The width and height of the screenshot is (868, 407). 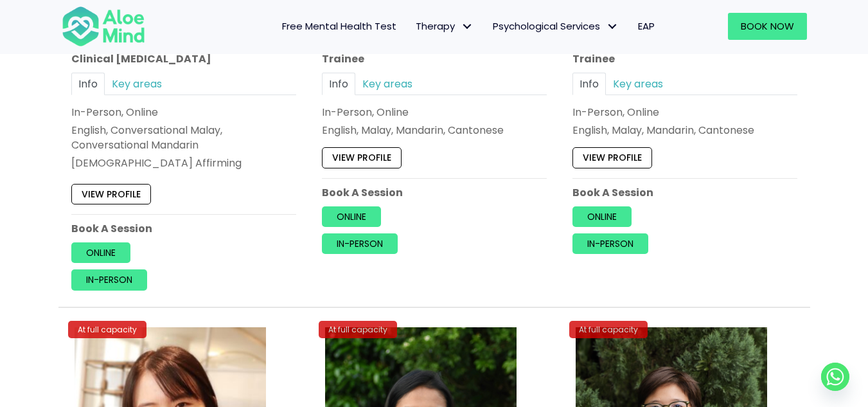 I want to click on a: Free Mental Health Test, so click(x=339, y=27).